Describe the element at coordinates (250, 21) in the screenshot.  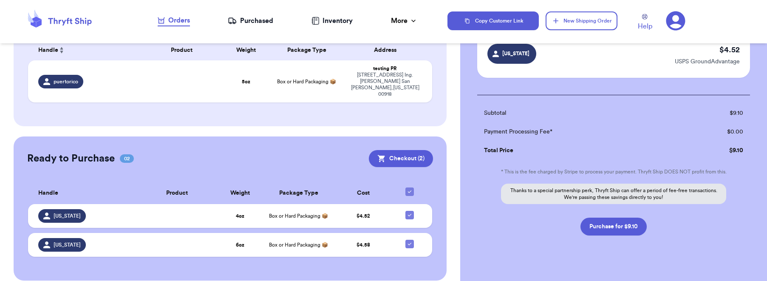
I see `a: Purchased` at that location.